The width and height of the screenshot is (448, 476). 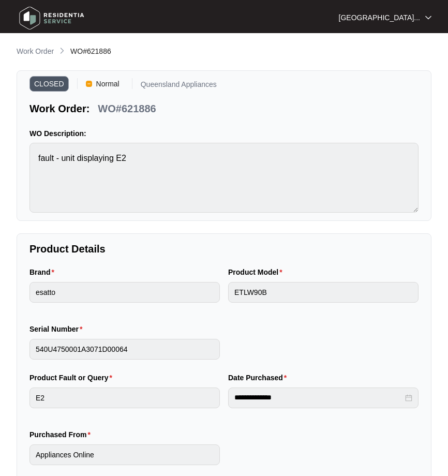 What do you see at coordinates (49, 84) in the screenshot?
I see `span: CLOSED` at bounding box center [49, 84].